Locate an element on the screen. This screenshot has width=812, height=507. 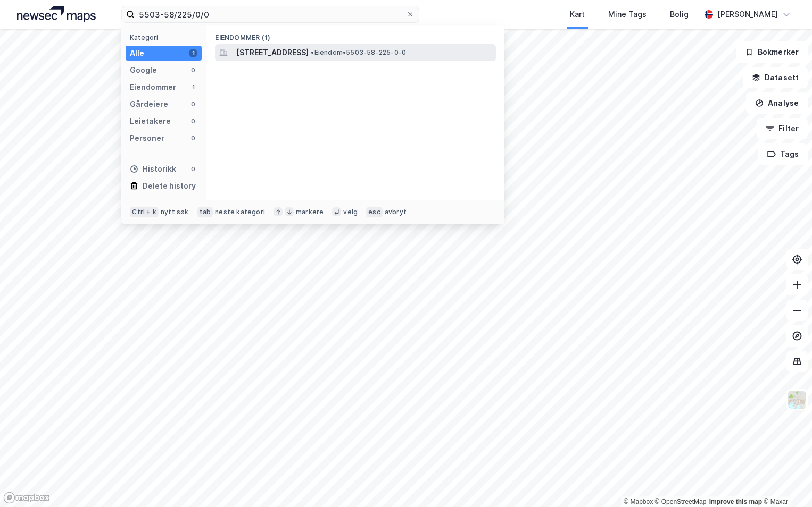
div: avbryt is located at coordinates (395, 212).